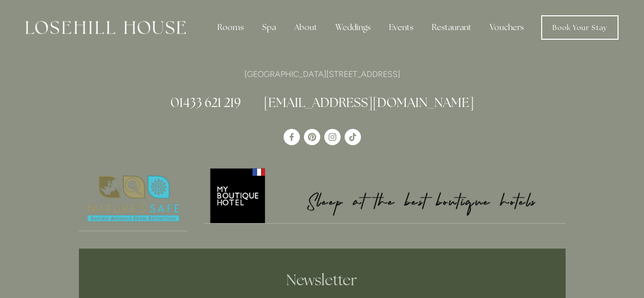  I want to click on div: Spa, so click(269, 27).